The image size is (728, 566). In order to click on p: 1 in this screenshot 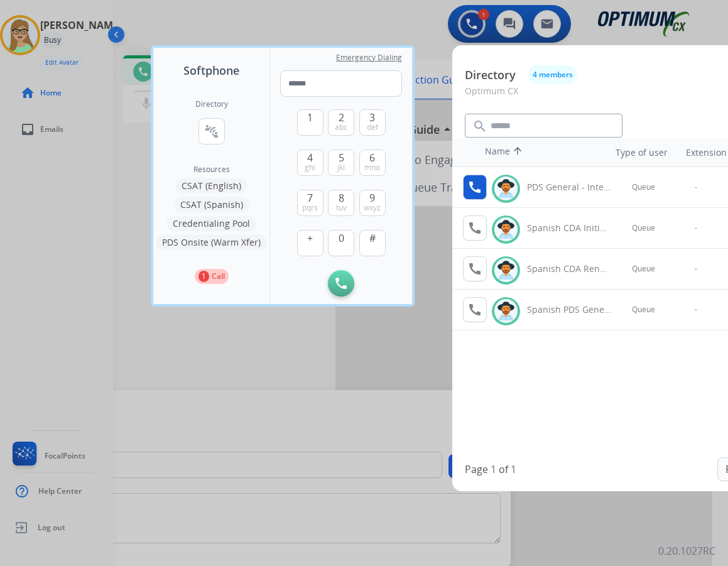, I will do `click(204, 276)`.